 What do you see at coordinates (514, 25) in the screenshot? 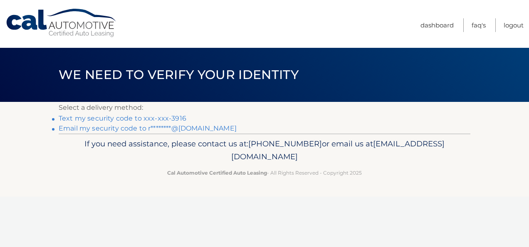
I see `a: Logout` at bounding box center [514, 25].